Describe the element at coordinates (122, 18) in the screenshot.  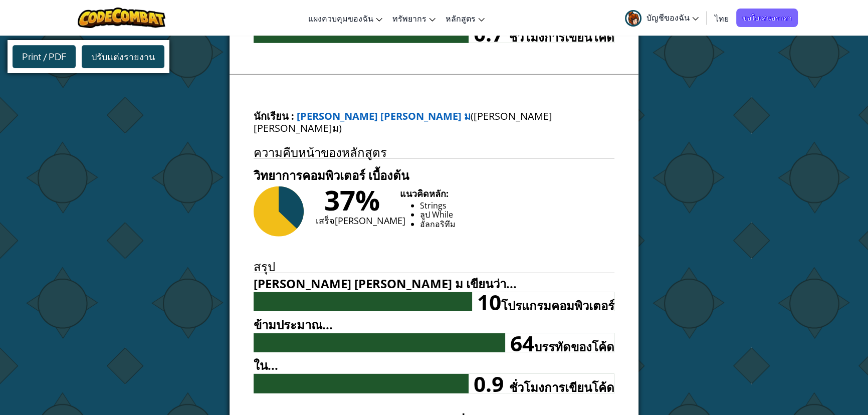
I see `a: CodeCombat logo` at that location.